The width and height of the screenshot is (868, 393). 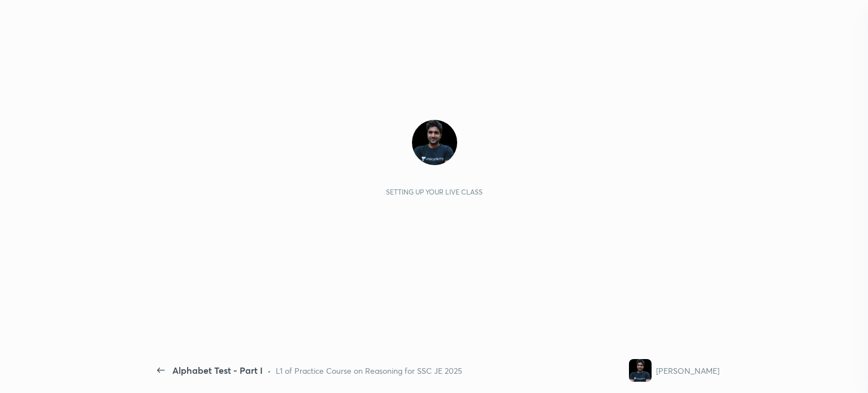 What do you see at coordinates (434, 191) in the screenshot?
I see `div: Setting up your live class` at bounding box center [434, 191].